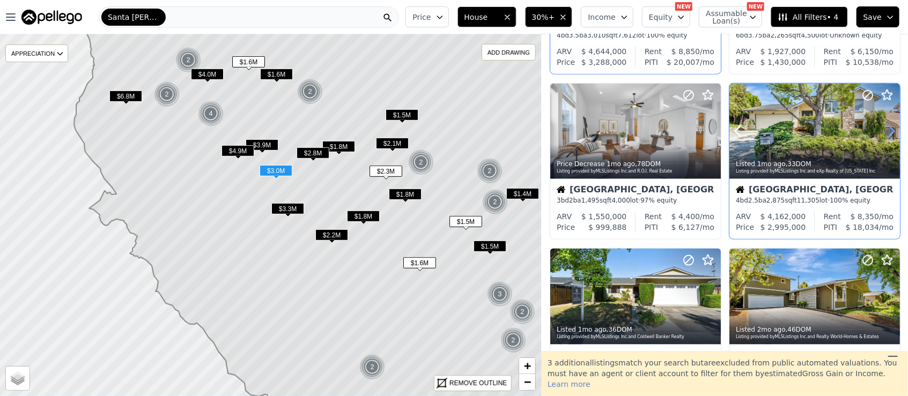 Image resolution: width=908 pixels, height=396 pixels. What do you see at coordinates (815, 337) in the screenshot?
I see `div: Listing provided by MLSListings Inc. and Realty World-Homes & Estates` at bounding box center [815, 337].